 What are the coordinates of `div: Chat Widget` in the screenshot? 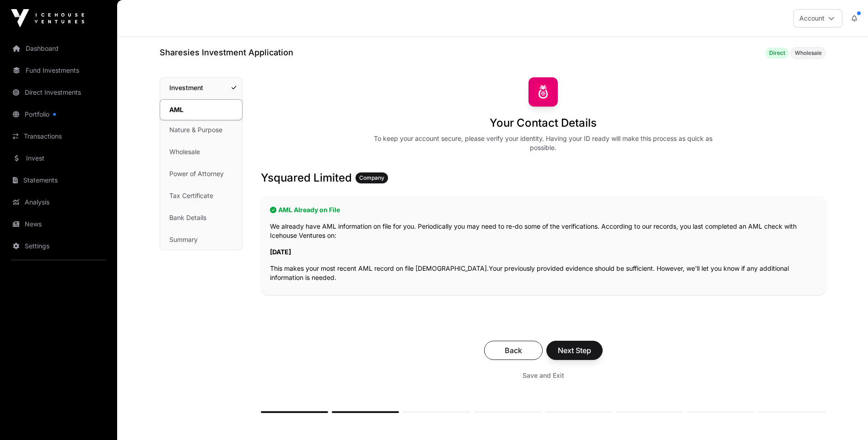 It's located at (845, 418).